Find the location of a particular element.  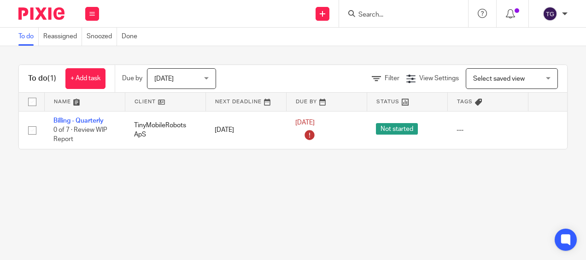

span: Tags is located at coordinates (465, 101).